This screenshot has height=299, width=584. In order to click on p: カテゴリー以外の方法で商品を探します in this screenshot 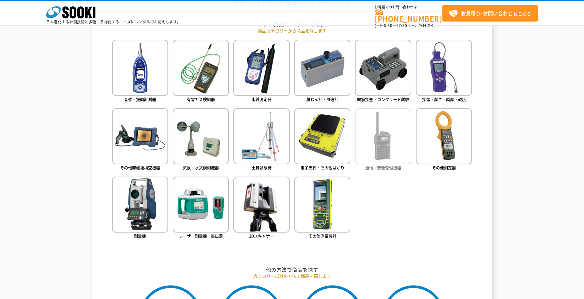, I will do `click(292, 276)`.